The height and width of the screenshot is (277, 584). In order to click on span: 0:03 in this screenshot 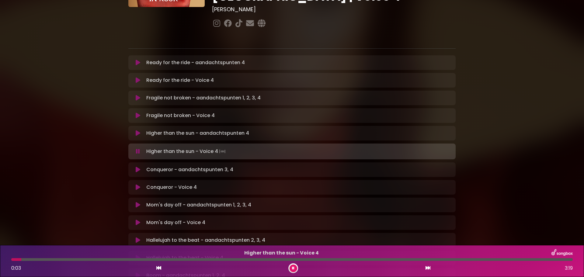, I will do `click(16, 268)`.